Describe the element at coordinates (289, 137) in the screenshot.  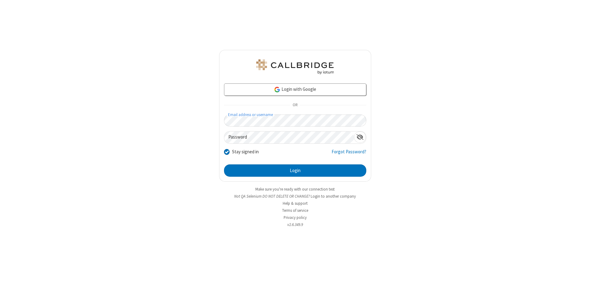
I see `input: Password` at that location.